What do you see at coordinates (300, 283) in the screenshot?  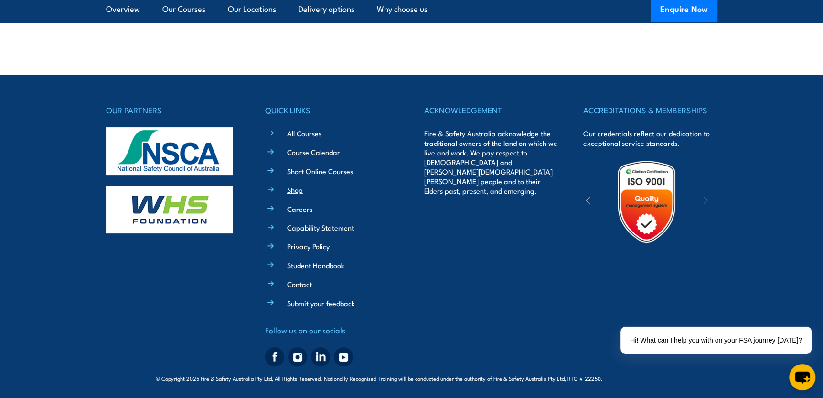 I see `a: Contact` at bounding box center [300, 283].